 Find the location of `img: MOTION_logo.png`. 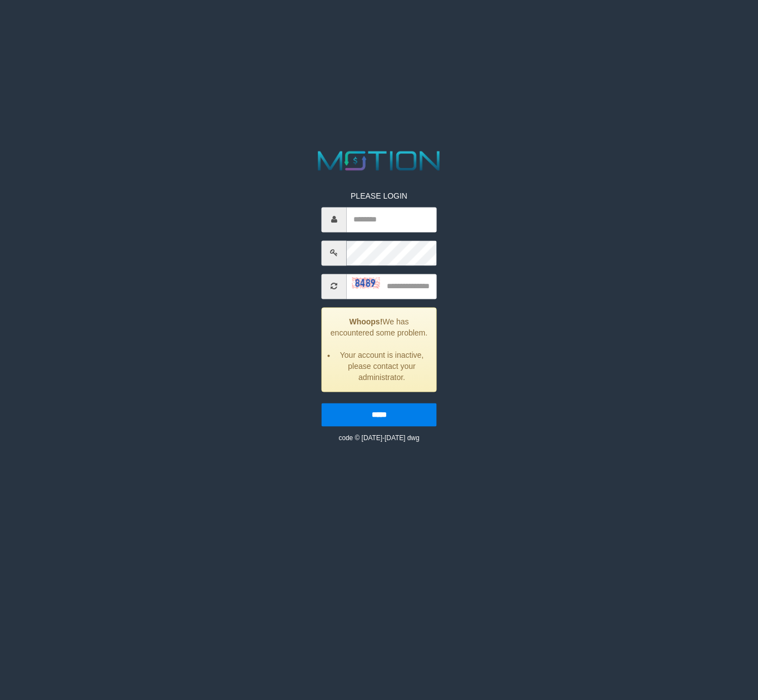

img: MOTION_logo.png is located at coordinates (379, 160).